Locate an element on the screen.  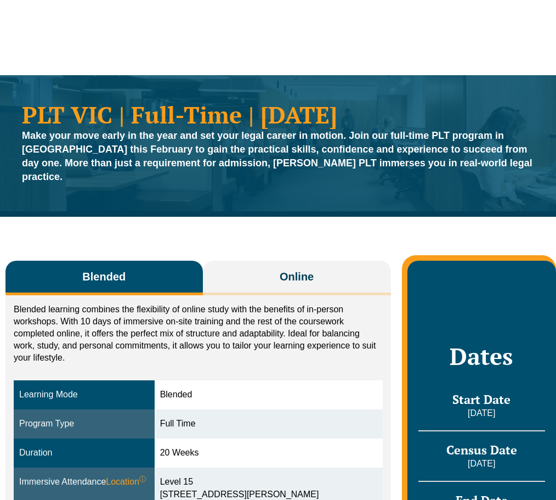
span: Start Date is located at coordinates (481, 399).